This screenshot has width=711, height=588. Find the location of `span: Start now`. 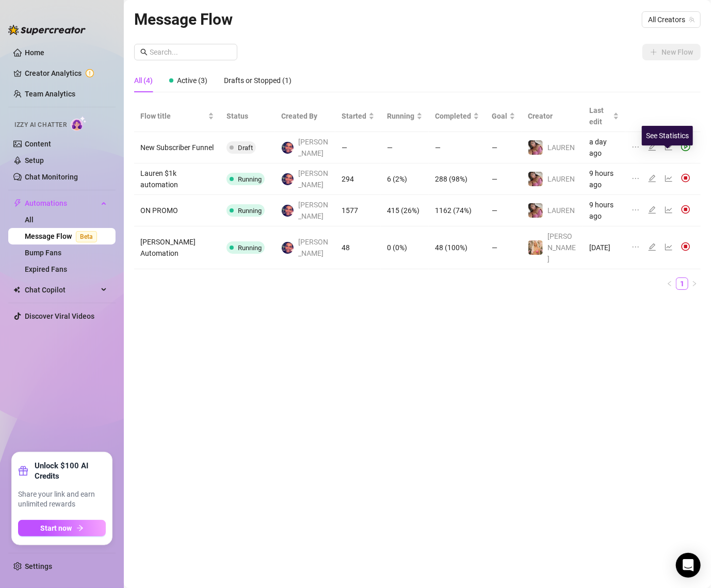

span: Start now is located at coordinates (56, 528).